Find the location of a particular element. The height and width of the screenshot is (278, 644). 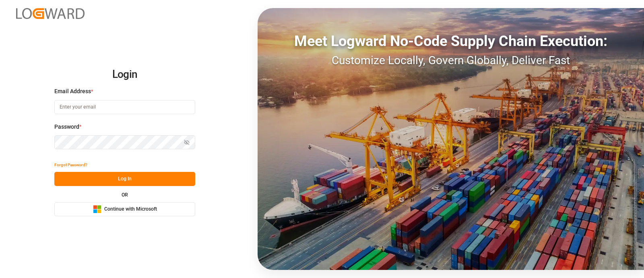

img: Logward_new_orange.png is located at coordinates (50, 13).